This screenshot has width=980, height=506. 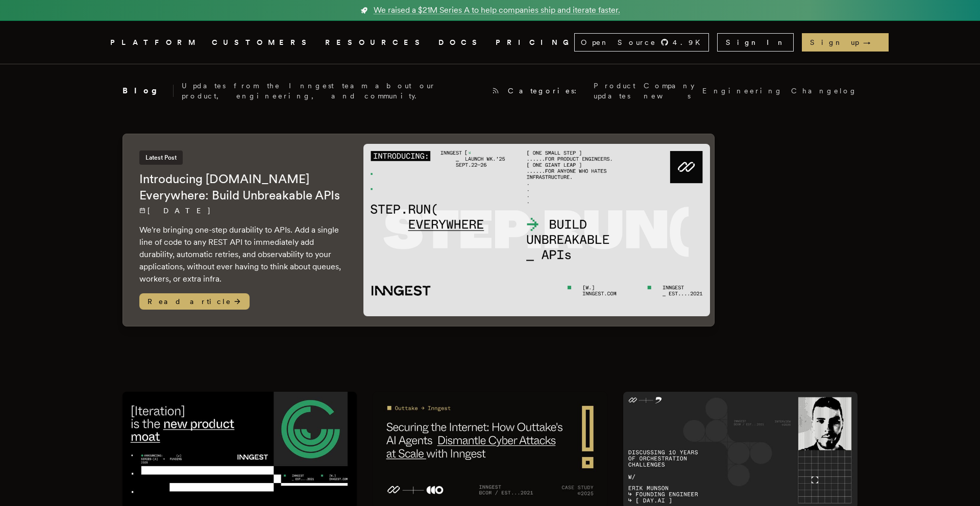 What do you see at coordinates (756, 42) in the screenshot?
I see `a: Sign In` at bounding box center [756, 42].